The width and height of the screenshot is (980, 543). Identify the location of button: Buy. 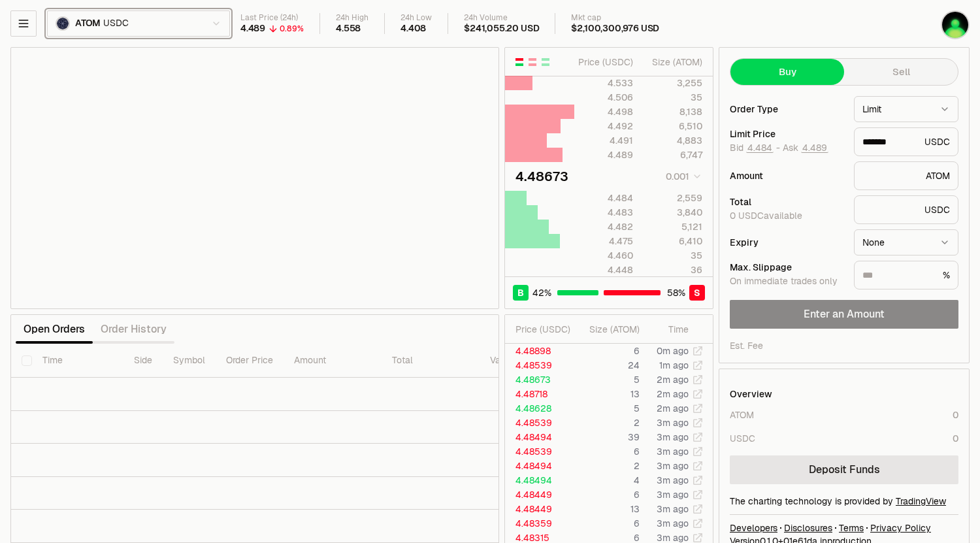
(787, 72).